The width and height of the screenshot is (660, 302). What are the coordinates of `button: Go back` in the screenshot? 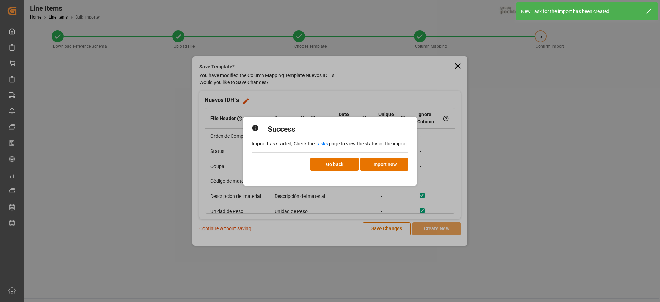 It's located at (334, 164).